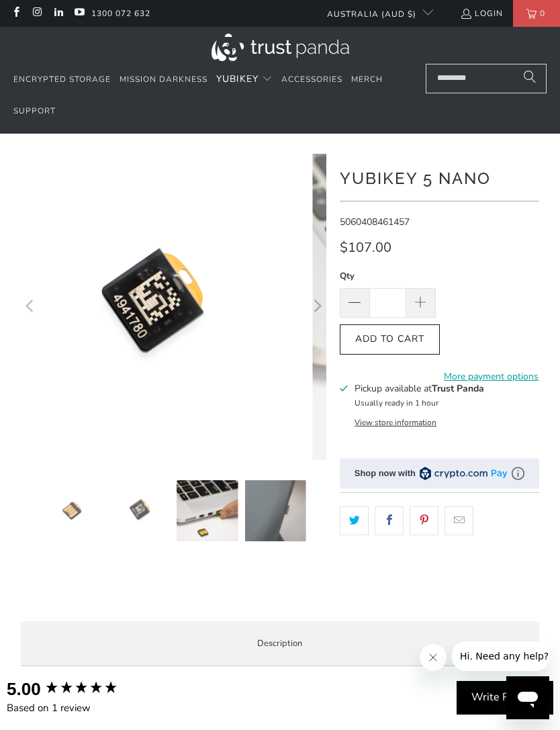 The width and height of the screenshot is (560, 730). Describe the element at coordinates (366, 79) in the screenshot. I see `a: Merch` at that location.